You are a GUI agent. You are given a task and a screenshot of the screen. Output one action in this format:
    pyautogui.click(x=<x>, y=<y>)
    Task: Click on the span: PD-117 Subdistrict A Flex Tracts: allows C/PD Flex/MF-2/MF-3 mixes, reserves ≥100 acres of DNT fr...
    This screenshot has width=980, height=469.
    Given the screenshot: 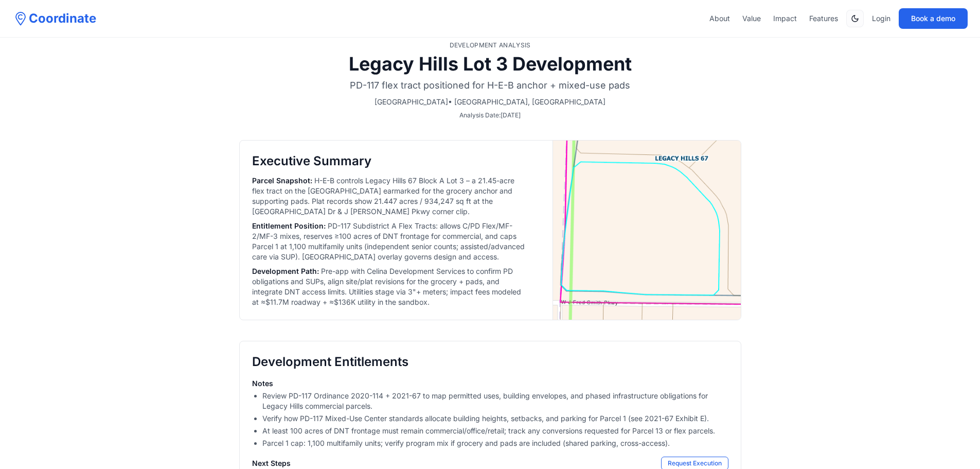 What is the action you would take?
    pyautogui.click(x=388, y=241)
    